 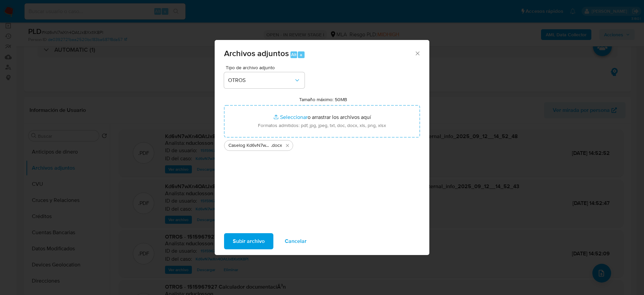 I want to click on button: OTROS, so click(x=264, y=80).